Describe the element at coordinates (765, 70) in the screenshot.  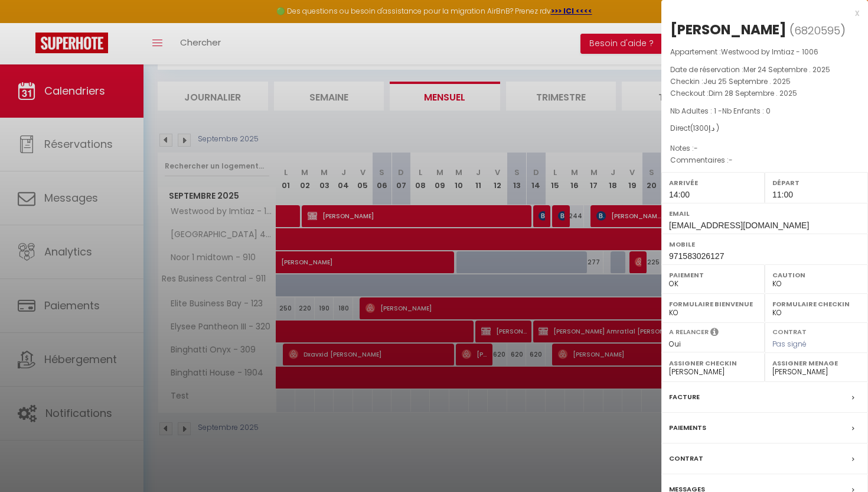
I see `p: Date de réservation :` at that location.